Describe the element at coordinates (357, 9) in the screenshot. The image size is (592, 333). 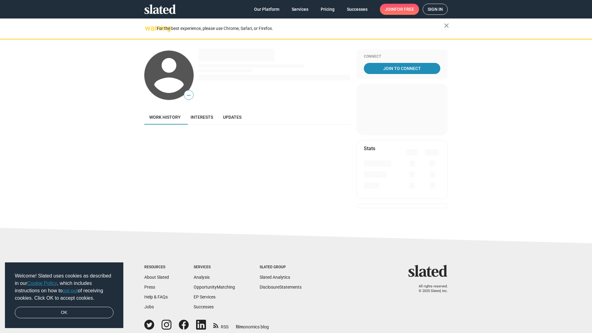
I see `span: Successes` at that location.